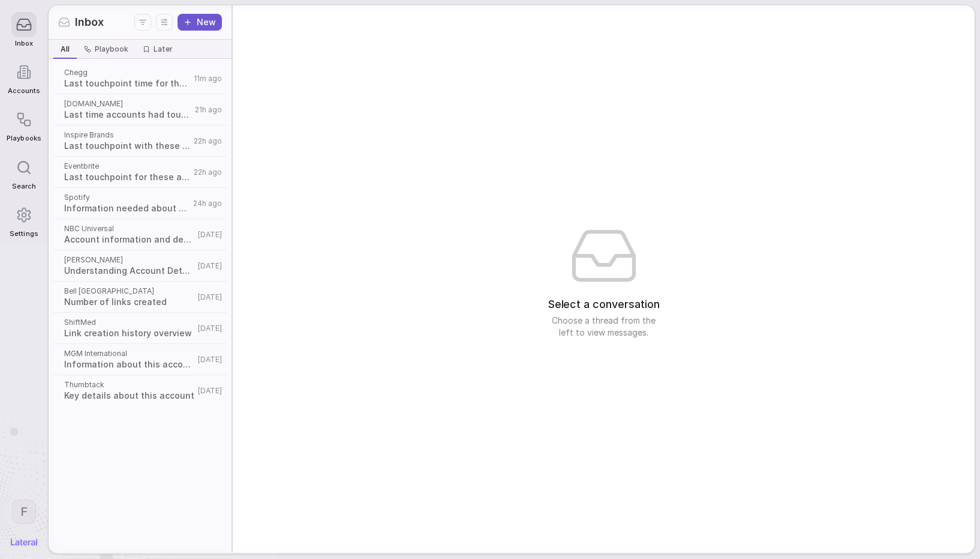  Describe the element at coordinates (127, 135) in the screenshot. I see `span: Inspire Brands` at that location.